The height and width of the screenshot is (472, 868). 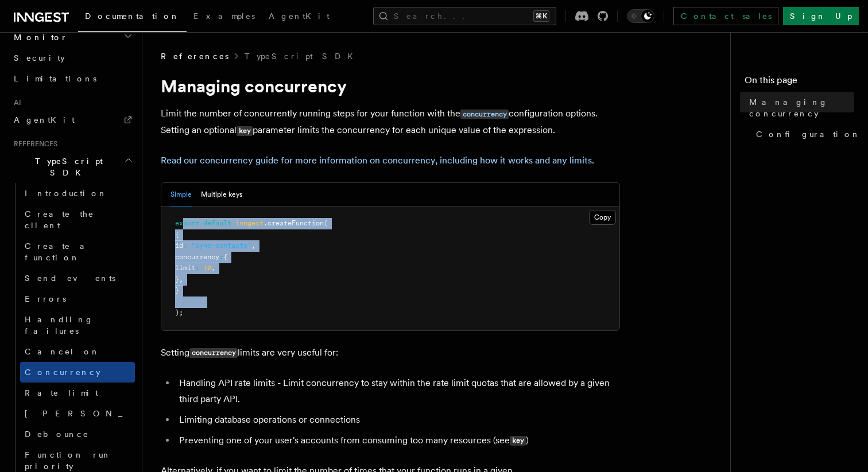 What do you see at coordinates (59, 325) in the screenshot?
I see `span: Handling failures` at bounding box center [59, 325].